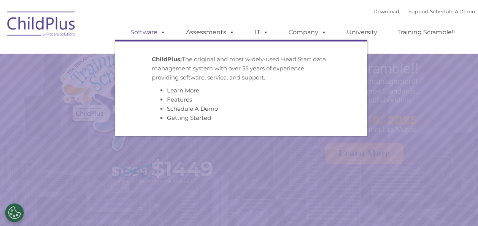  I want to click on a: Features, so click(180, 99).